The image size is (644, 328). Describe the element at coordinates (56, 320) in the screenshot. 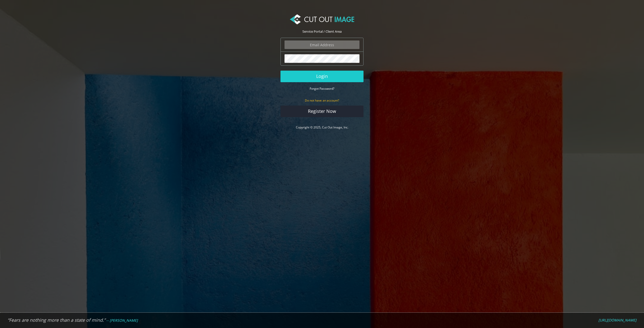

I see `em: “Fears are nothing more than a state of mind.”` at that location.